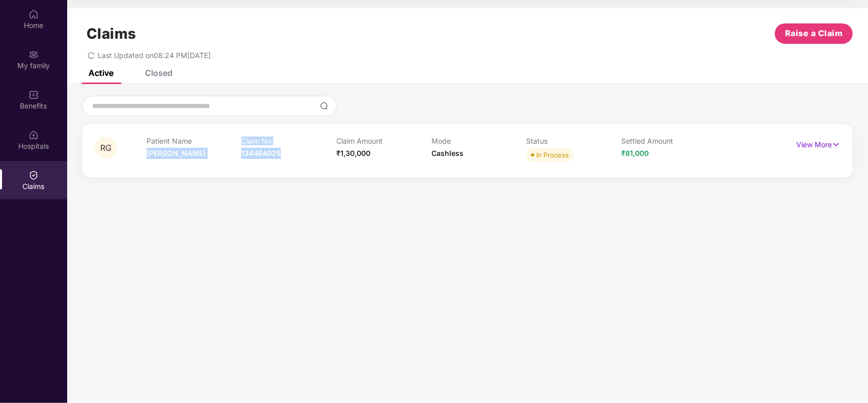  I want to click on p: Status, so click(573, 140).